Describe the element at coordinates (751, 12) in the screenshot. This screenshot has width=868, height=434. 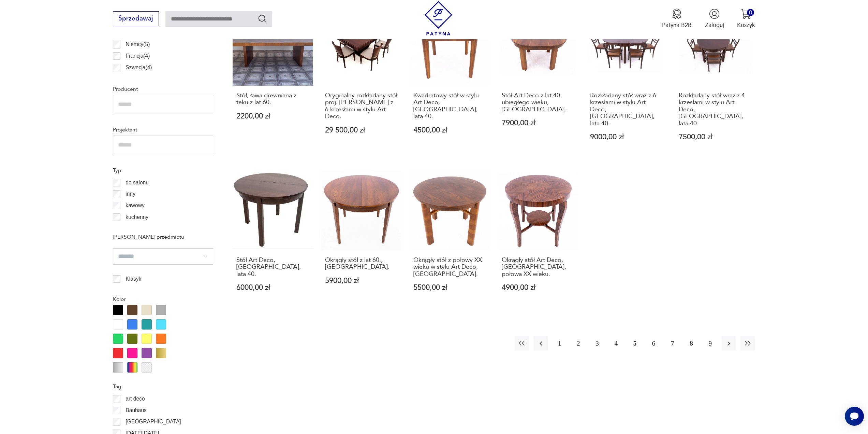
I see `div: 0` at that location.